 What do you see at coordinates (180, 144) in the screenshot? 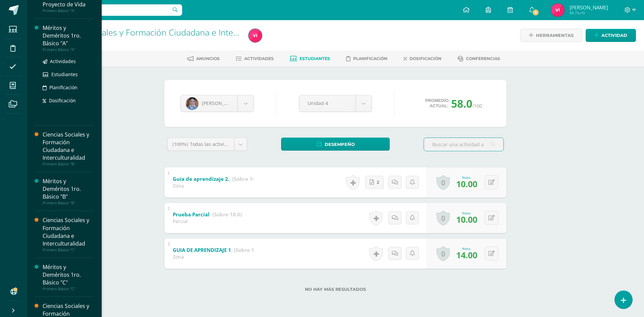
I see `span: (100%)` at bounding box center [180, 144].